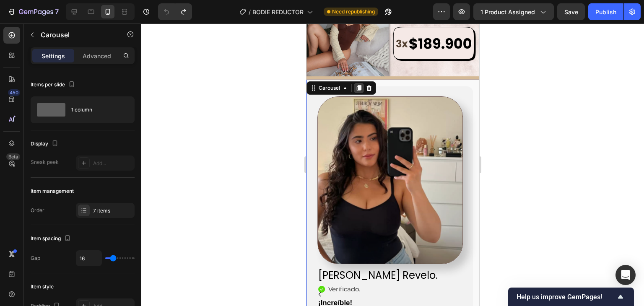 Image resolution: width=644 pixels, height=306 pixels. What do you see at coordinates (22, 64) in the screenshot?
I see `div: Carousel` at bounding box center [22, 64].